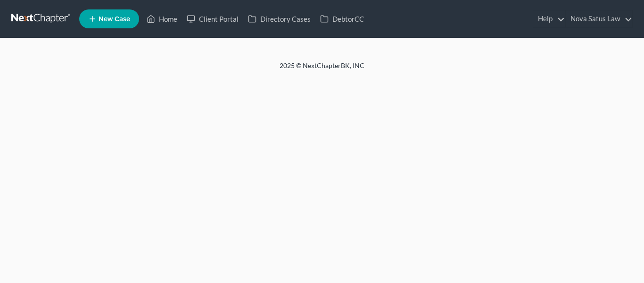 The image size is (644, 283). What do you see at coordinates (279, 19) in the screenshot?
I see `a: Directory Cases` at bounding box center [279, 19].